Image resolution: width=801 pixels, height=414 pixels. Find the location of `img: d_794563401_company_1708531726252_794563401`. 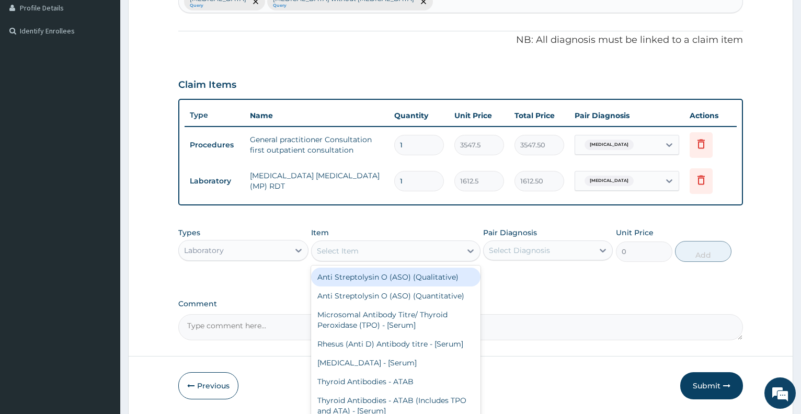

img: d_794563401_company_1708531726252_794563401 is located at coordinates (31, 65).